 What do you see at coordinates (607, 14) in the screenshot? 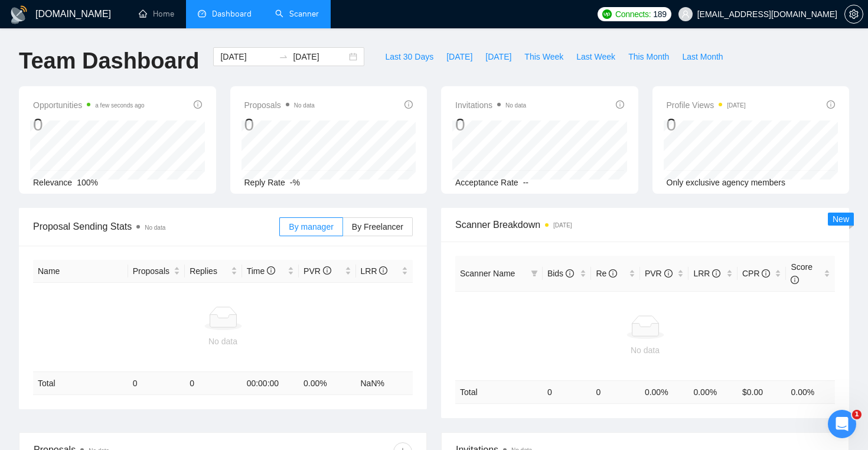
I see `img: upwork-logo.png` at bounding box center [607, 14].